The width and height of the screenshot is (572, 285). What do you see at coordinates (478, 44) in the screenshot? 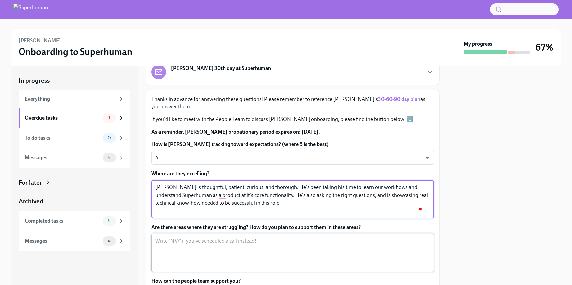
I see `strong: My progress` at bounding box center [478, 44].